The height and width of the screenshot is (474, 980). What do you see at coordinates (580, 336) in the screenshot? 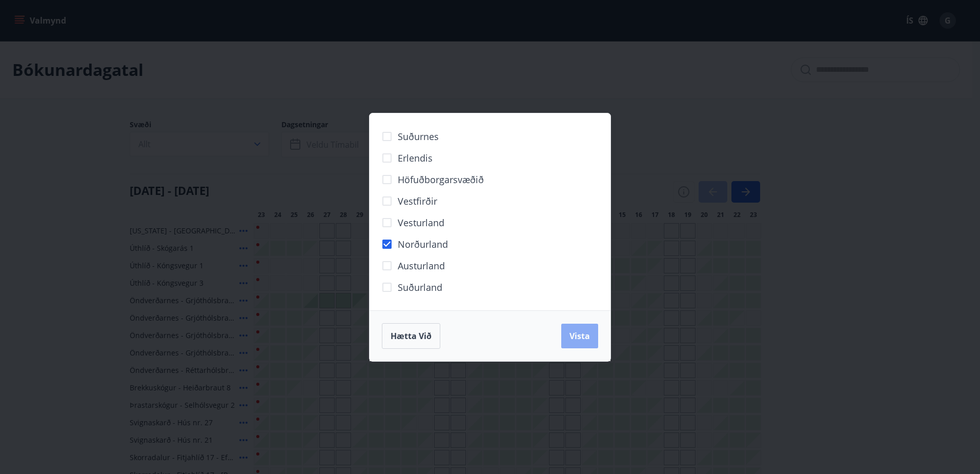
I see `button: Vista` at bounding box center [580, 336].